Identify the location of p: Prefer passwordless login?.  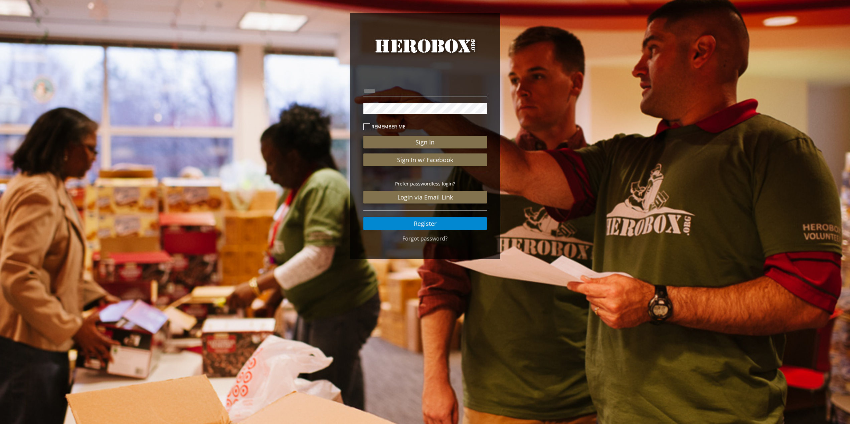
(425, 184).